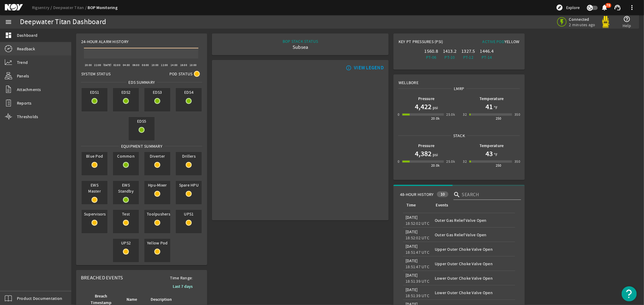  Describe the element at coordinates (517, 115) in the screenshot. I see `div: 350` at that location.